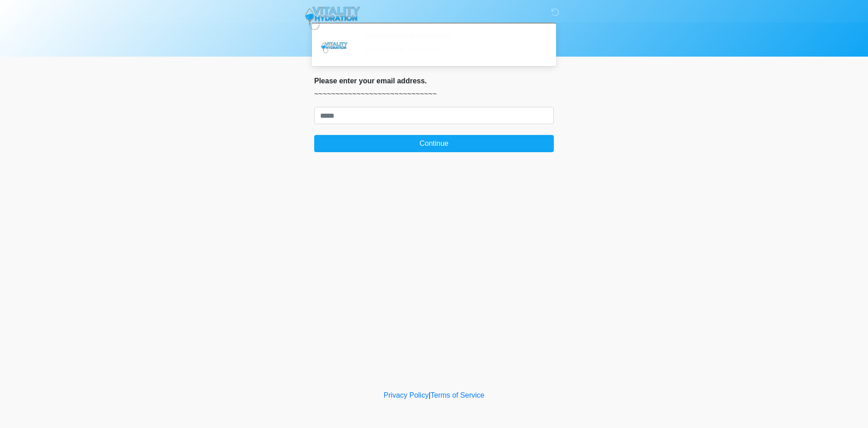 This screenshot has width=868, height=428. Describe the element at coordinates (457, 395) in the screenshot. I see `a: Terms of Service` at that location.